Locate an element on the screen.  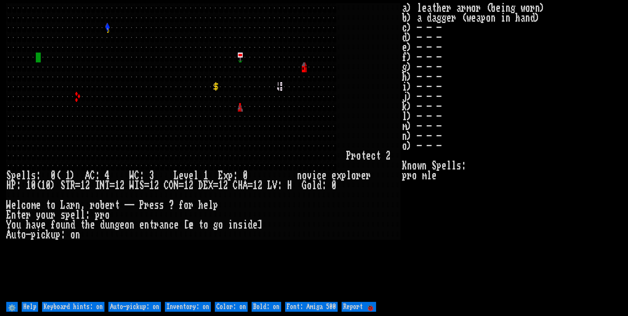
div: H is located at coordinates (9, 185).